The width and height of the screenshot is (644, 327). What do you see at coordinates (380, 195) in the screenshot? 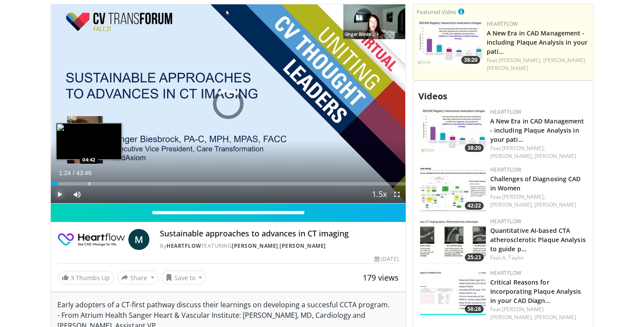
I see `button: Playback Rate` at bounding box center [380, 195].